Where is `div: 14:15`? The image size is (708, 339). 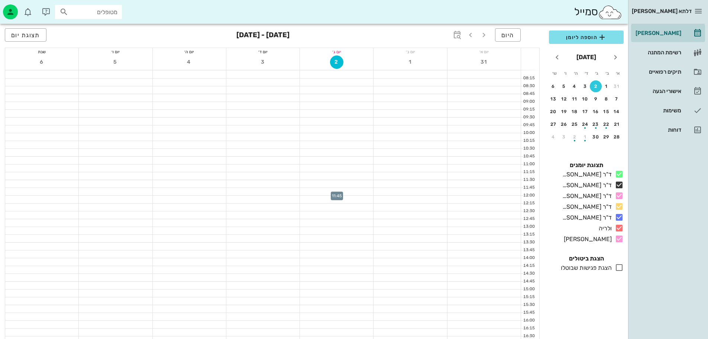 div: 14:15 is located at coordinates (529, 265).